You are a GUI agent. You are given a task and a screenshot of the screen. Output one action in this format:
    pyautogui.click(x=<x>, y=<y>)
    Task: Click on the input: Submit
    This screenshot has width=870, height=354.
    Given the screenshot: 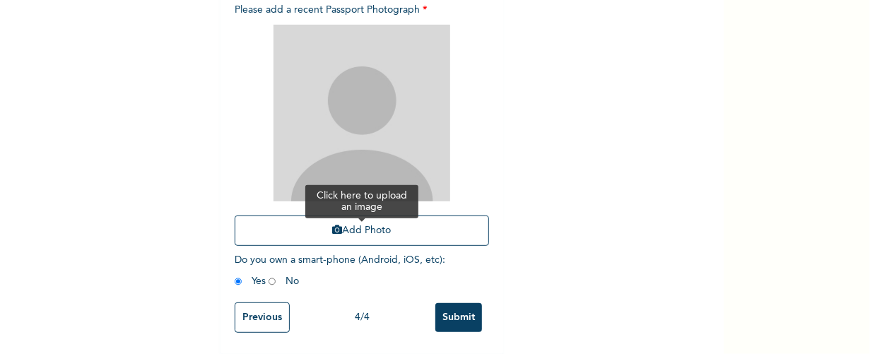 What is the action you would take?
    pyautogui.click(x=459, y=317)
    